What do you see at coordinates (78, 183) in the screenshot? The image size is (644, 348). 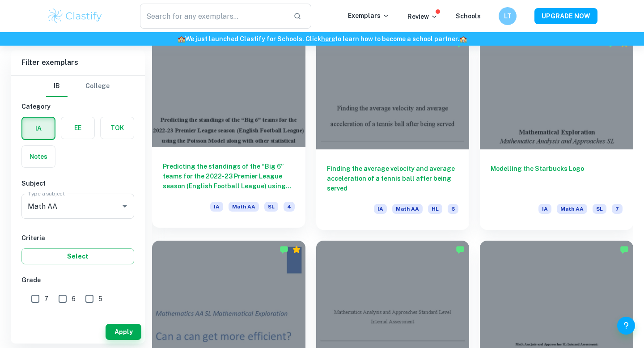 I see `h6: Subject` at bounding box center [78, 183].